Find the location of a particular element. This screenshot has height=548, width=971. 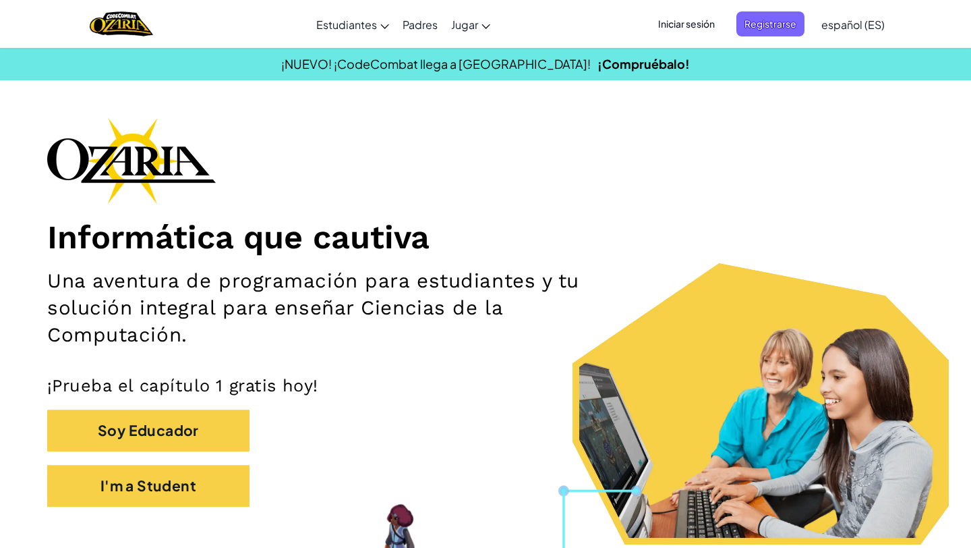

a: Jugar is located at coordinates (471, 24).